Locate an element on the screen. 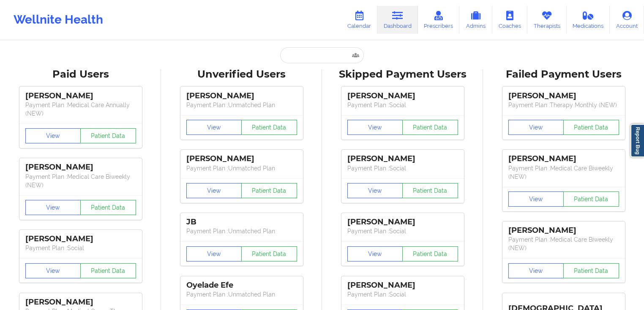  a: Coaches is located at coordinates (510, 20).